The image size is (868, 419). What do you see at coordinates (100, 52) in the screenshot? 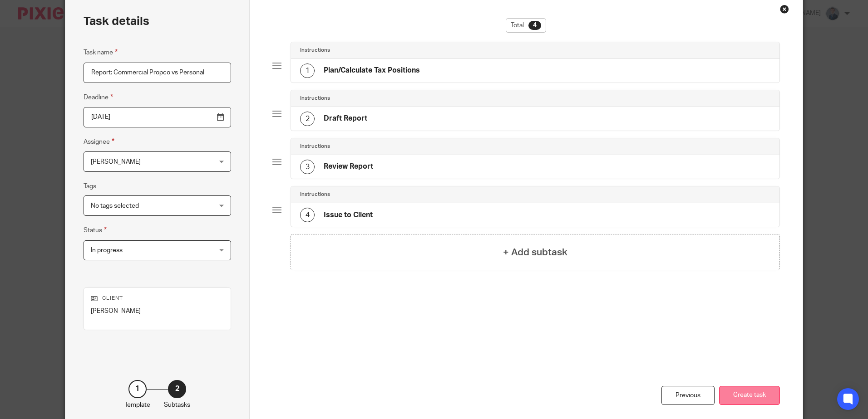
I see `label: Task name` at bounding box center [100, 52].